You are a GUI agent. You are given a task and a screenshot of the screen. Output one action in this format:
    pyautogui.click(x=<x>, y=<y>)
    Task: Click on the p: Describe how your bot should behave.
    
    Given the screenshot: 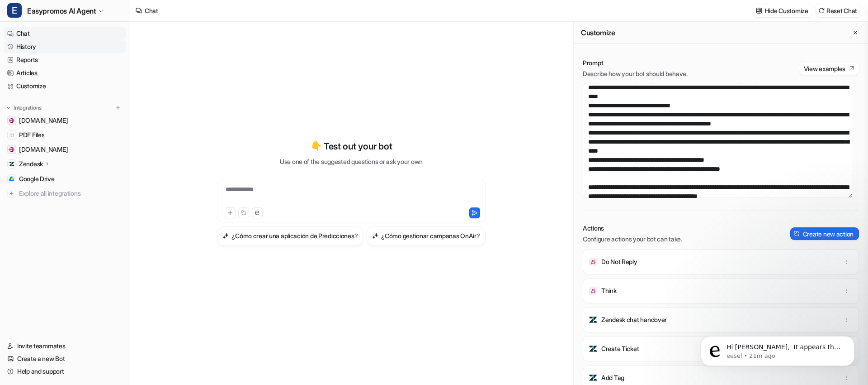 What is the action you would take?
    pyautogui.click(x=636, y=74)
    